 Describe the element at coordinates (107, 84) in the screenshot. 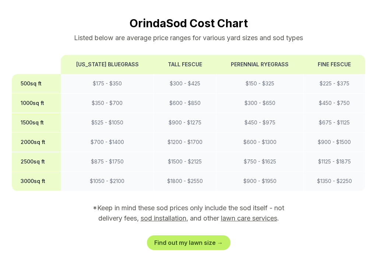

I see `td: $ 175 - $ 350` at that location.